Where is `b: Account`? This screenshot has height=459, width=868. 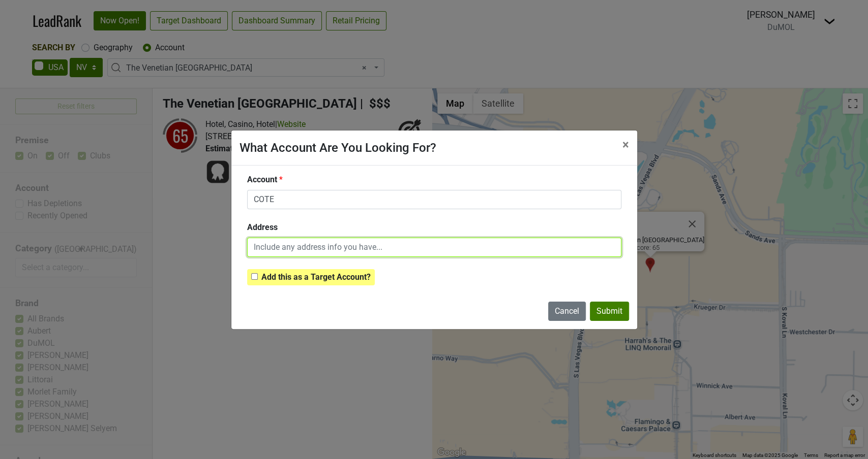 b: Account is located at coordinates (262, 180).